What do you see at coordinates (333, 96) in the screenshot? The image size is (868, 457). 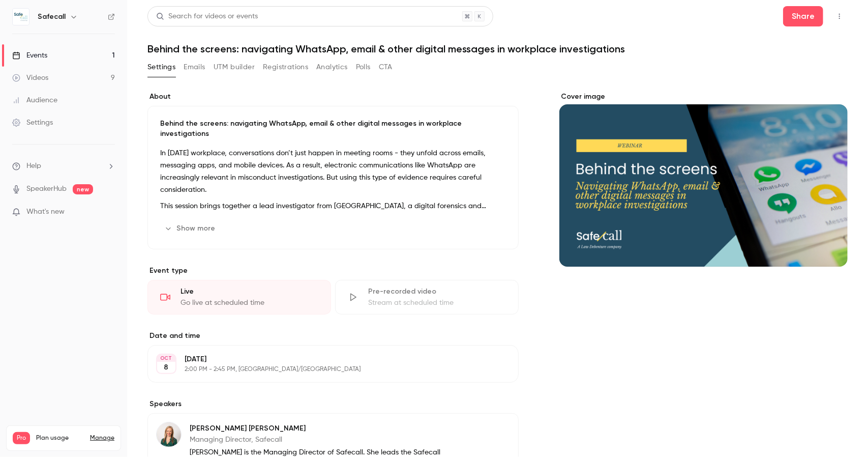 I see `label: About` at bounding box center [333, 96].